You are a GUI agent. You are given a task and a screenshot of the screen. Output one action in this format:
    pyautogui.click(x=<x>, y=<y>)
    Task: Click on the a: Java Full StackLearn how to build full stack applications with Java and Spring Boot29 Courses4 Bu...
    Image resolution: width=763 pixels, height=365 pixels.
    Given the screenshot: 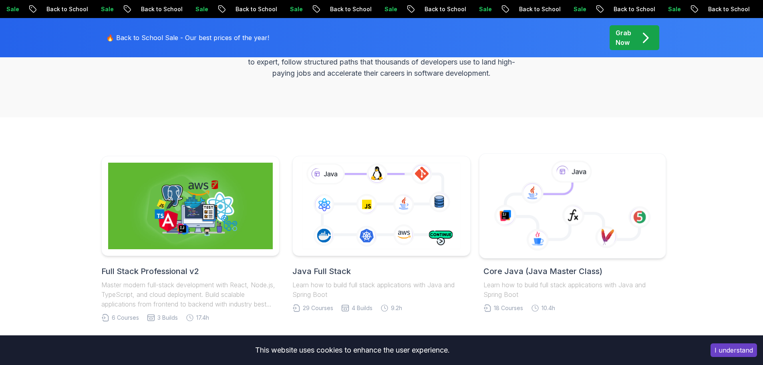 What is the action you would take?
    pyautogui.click(x=381, y=234)
    